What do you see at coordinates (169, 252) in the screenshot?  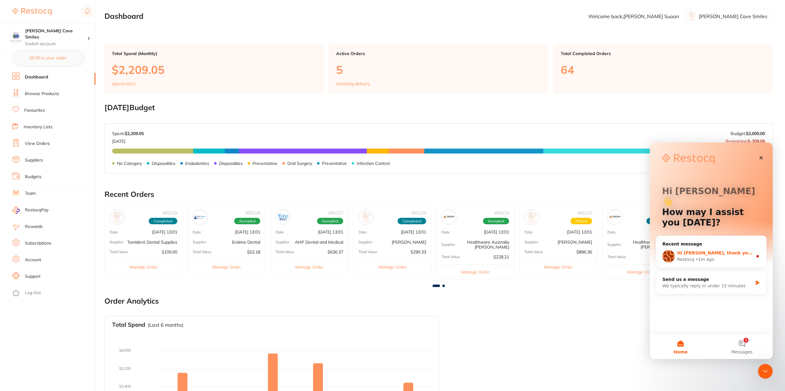 I see `p: $105.60` at bounding box center [169, 252].